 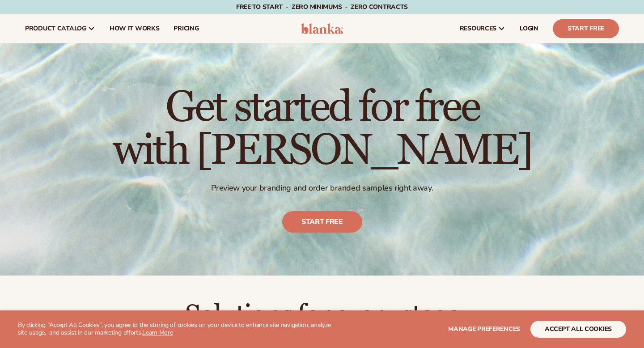 I want to click on img: logo, so click(x=322, y=29).